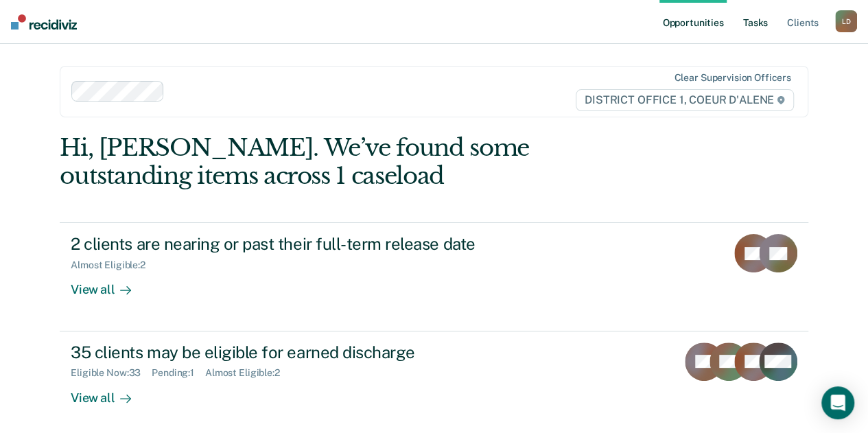 The height and width of the screenshot is (433, 868). Describe the element at coordinates (846, 22) in the screenshot. I see `button: LD` at that location.